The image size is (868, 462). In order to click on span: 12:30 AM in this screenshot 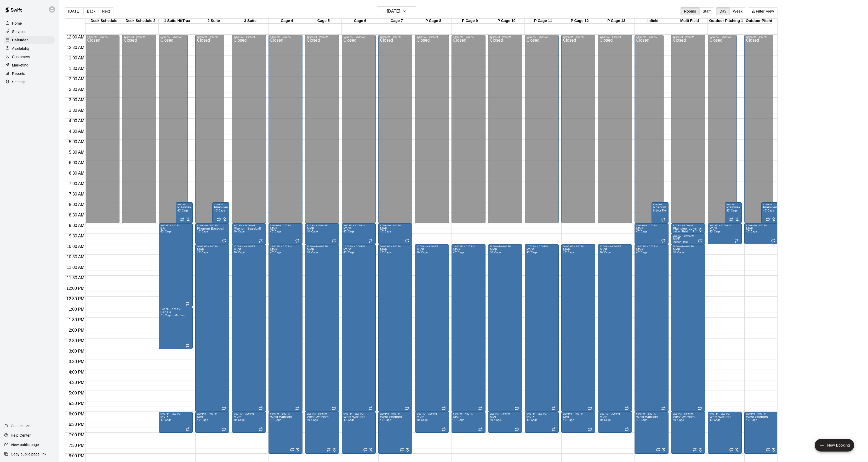, I will do `click(76, 47)`.